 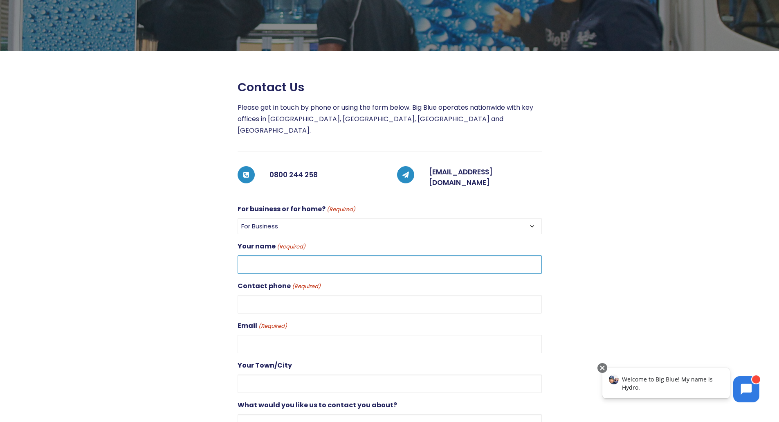 I want to click on label: Contact phone, so click(x=279, y=286).